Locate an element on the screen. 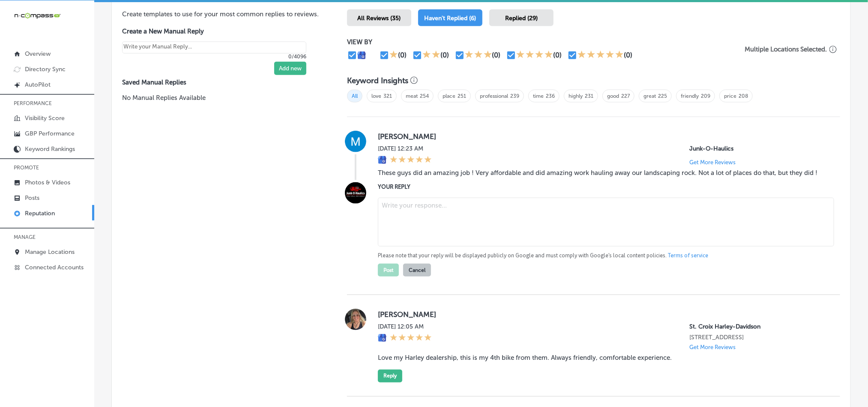 The width and height of the screenshot is (868, 407). a: 208 is located at coordinates (744, 96).